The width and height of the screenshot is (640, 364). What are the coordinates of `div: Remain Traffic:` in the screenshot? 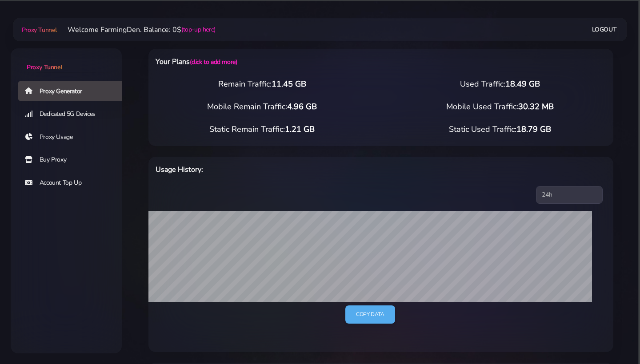 It's located at (262, 84).